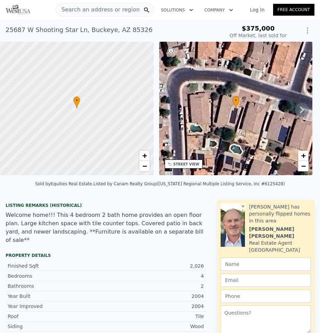 The width and height of the screenshot is (320, 333). I want to click on img: Pellego, so click(18, 10).